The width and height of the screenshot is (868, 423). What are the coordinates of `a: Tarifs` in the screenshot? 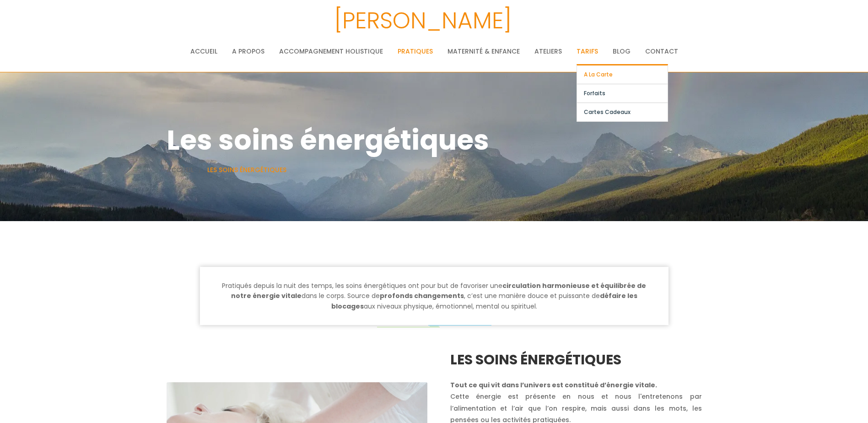 It's located at (587, 51).